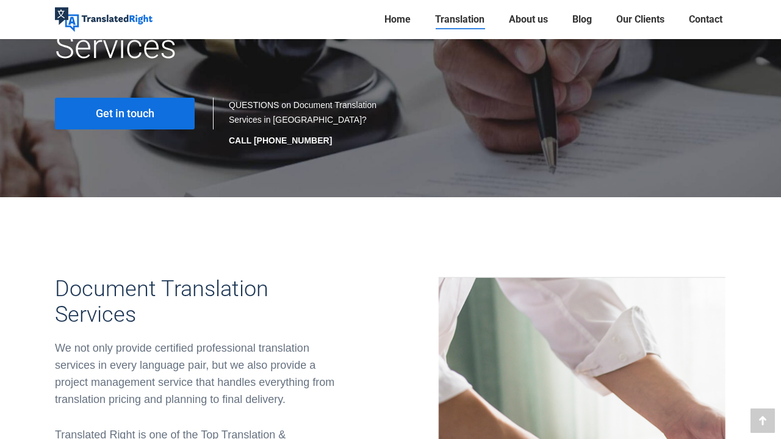 The image size is (781, 439). I want to click on a: Blog, so click(582, 20).